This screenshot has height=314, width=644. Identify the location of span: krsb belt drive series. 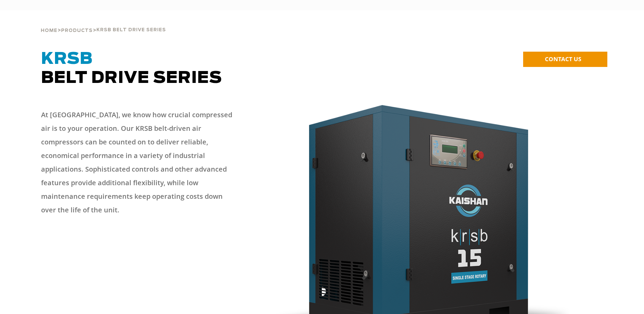
(131, 30).